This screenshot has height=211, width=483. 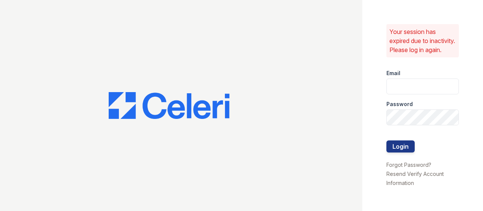 I want to click on button: Login, so click(x=400, y=146).